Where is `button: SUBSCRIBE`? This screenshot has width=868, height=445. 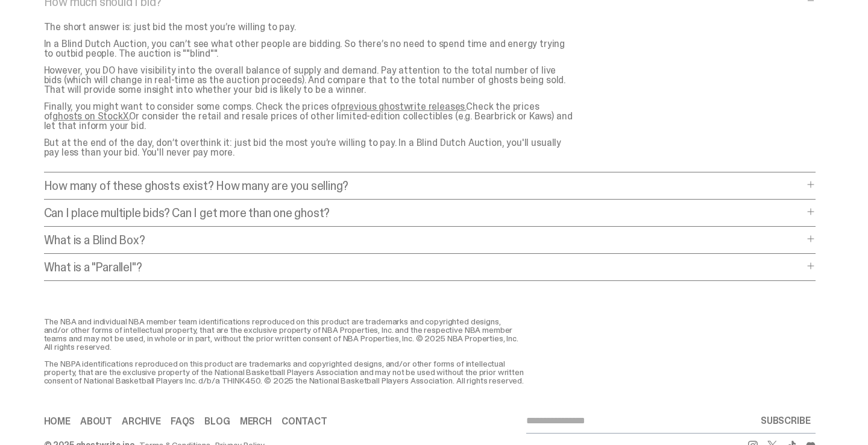 button: SUBSCRIBE is located at coordinates (785, 421).